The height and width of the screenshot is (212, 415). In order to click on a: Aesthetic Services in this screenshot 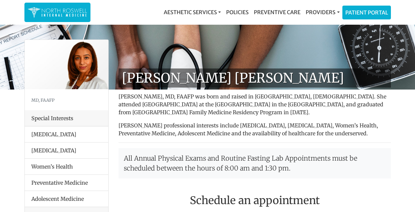, I will do `click(192, 12)`.